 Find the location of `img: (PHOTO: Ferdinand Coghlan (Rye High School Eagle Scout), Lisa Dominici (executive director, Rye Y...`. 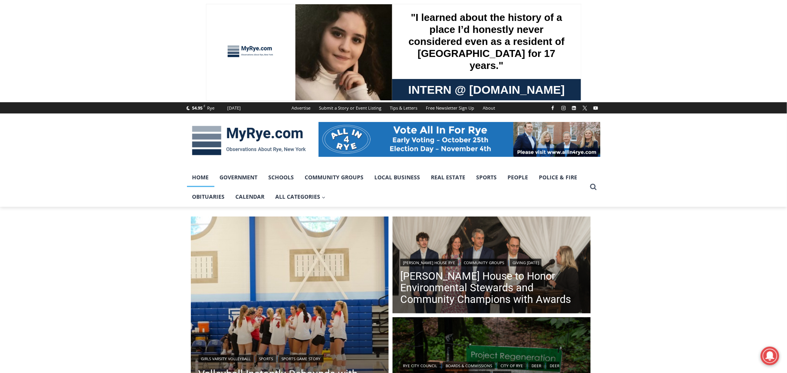

img: (PHOTO: Ferdinand Coghlan (Rye High School Eagle Scout), Lisa Dominici (executive director, Rye Y... is located at coordinates (492, 266).